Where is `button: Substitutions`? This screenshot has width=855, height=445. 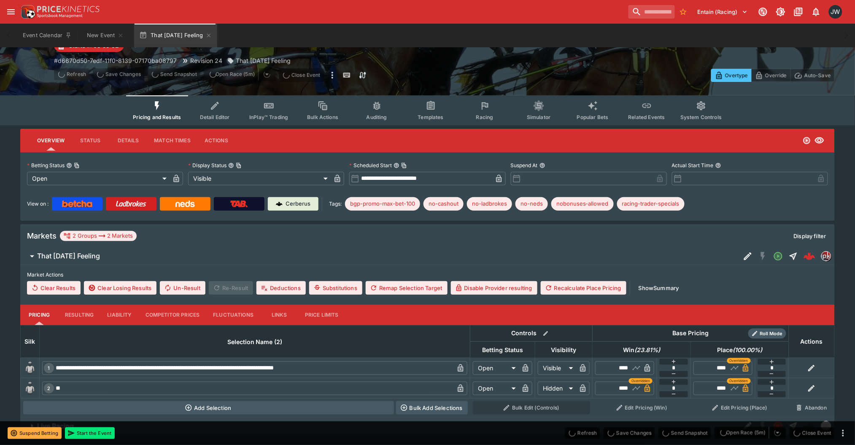
button: Substitutions is located at coordinates (336, 288).